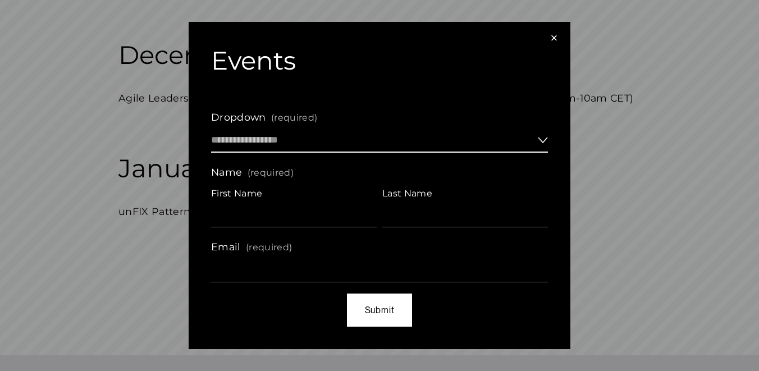 Image resolution: width=759 pixels, height=371 pixels. Describe the element at coordinates (373, 61) in the screenshot. I see `div: Events` at that location.